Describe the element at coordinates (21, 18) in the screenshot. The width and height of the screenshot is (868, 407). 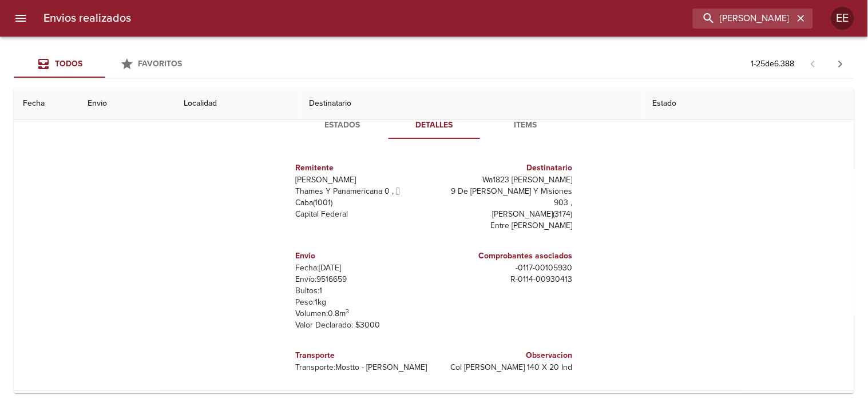
I see `button: menu` at that location.